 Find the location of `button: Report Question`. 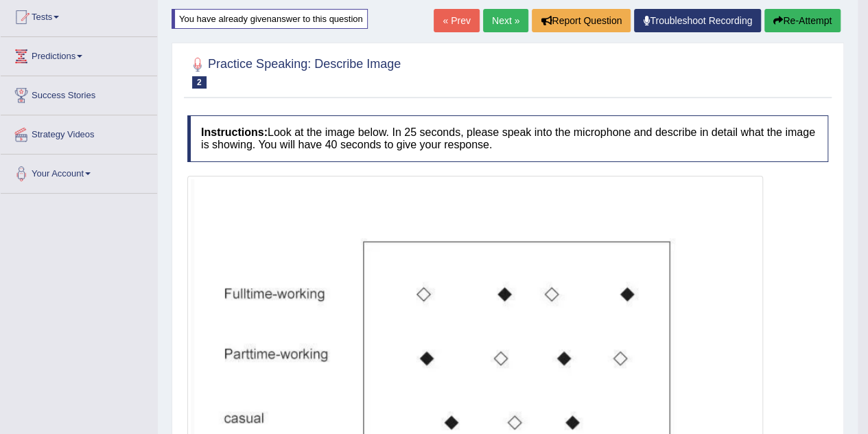

button: Report Question is located at coordinates (581, 20).